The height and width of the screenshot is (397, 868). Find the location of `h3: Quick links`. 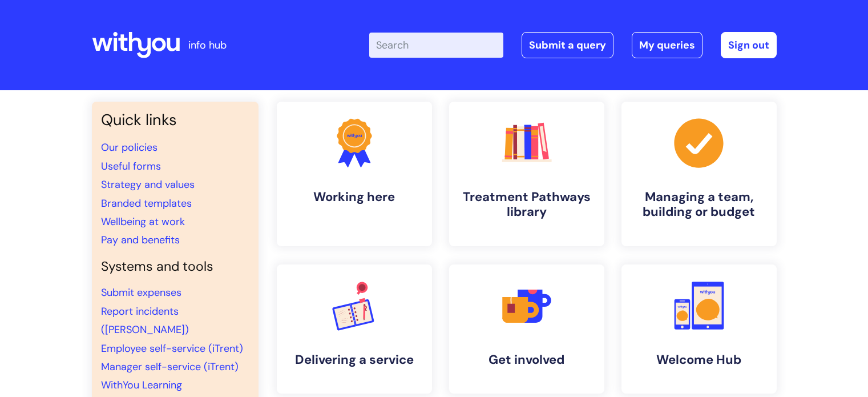

h3: Quick links is located at coordinates (175, 120).